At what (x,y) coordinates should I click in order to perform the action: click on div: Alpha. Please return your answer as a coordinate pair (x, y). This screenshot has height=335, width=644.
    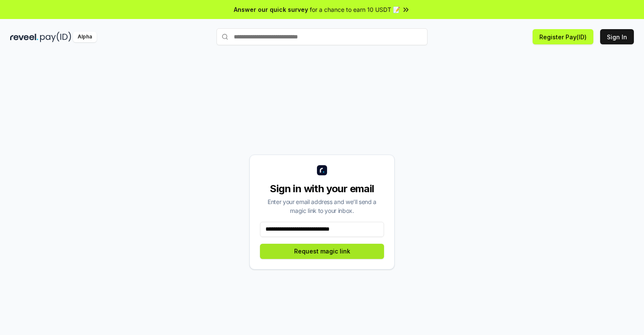
    Looking at the image, I should click on (85, 37).